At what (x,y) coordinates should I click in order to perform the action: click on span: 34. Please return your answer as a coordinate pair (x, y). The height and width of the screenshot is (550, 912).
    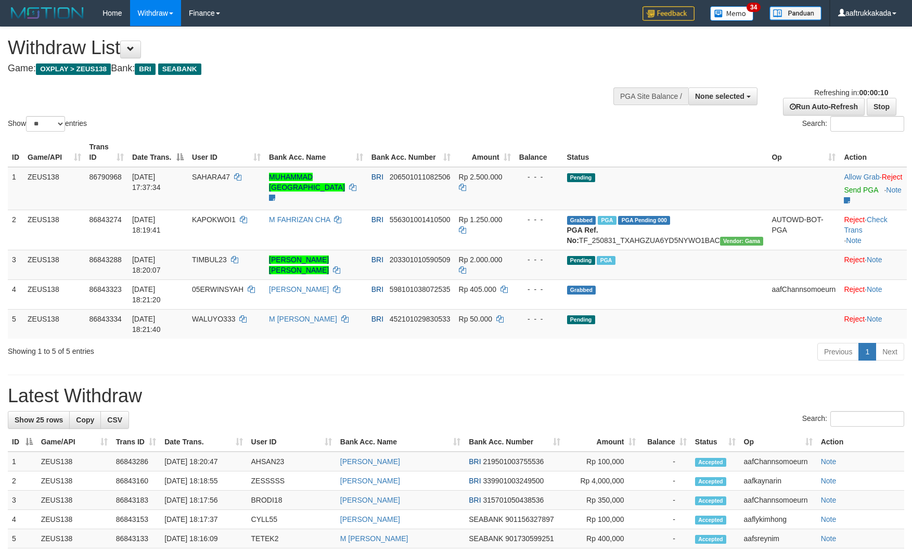
    Looking at the image, I should click on (753, 7).